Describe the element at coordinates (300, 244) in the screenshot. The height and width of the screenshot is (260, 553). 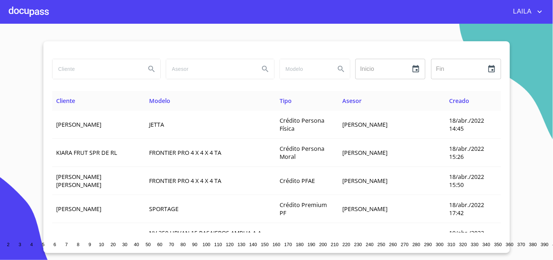
I see `button: 180` at that location.